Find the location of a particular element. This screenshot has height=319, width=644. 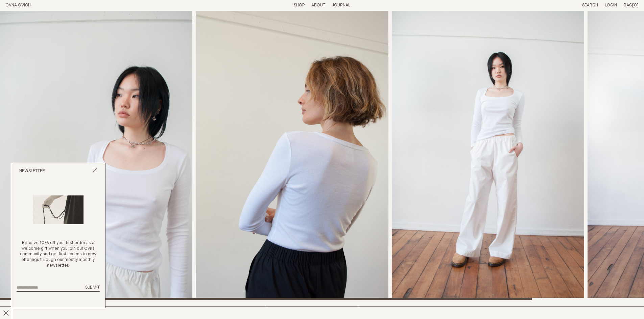

button: Submit is located at coordinates (92, 287).